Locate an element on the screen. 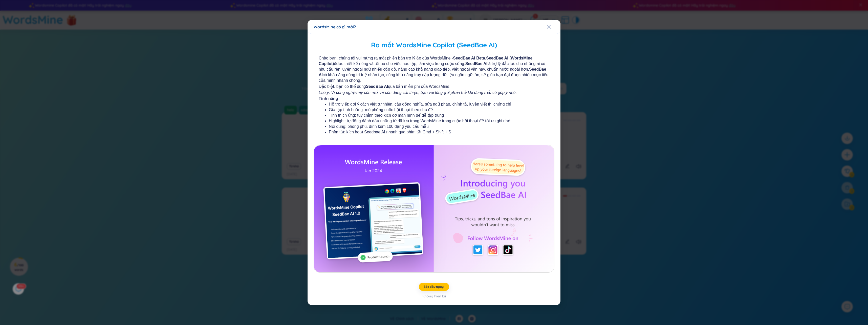 This screenshot has height=325, width=868. b: Tính năng is located at coordinates (328, 99).